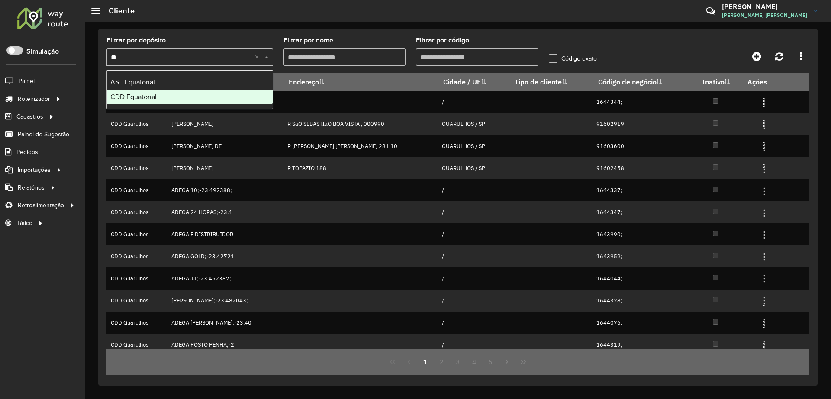 This screenshot has height=399, width=831. I want to click on td: 91603600, so click(641, 146).